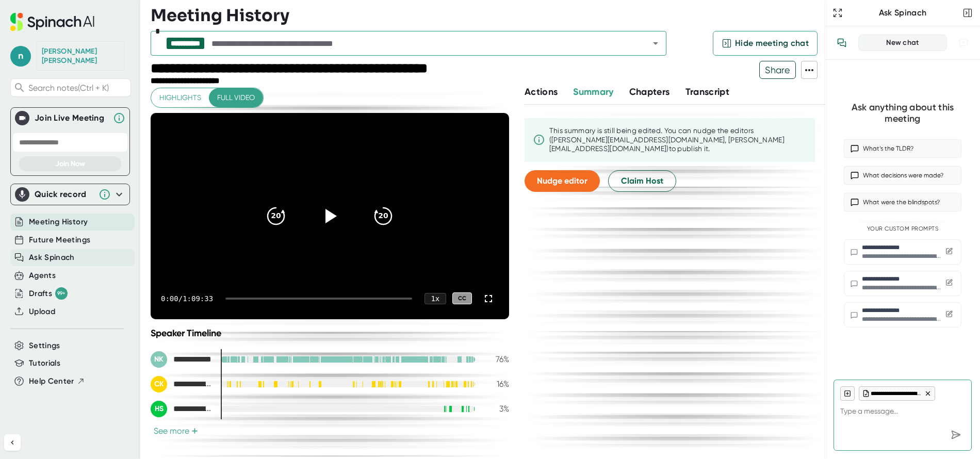 This screenshot has width=980, height=459. What do you see at coordinates (593, 92) in the screenshot?
I see `span: Summary` at bounding box center [593, 92].